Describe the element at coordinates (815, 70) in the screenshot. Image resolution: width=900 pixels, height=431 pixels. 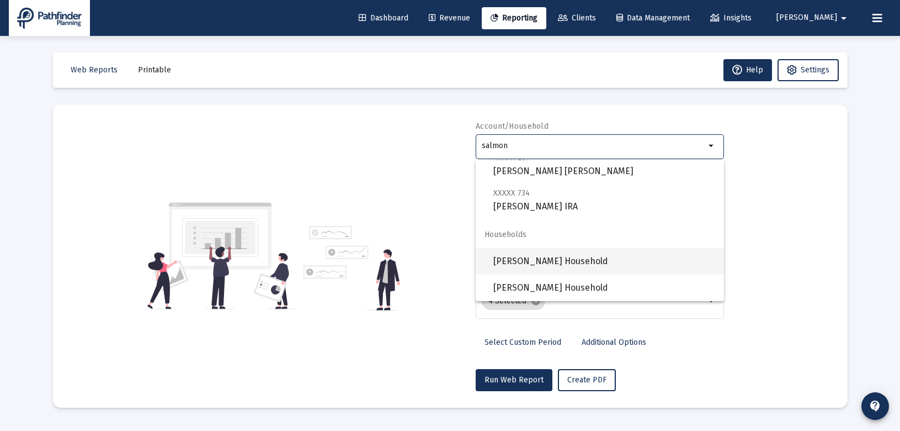
I see `span: Settings` at that location.